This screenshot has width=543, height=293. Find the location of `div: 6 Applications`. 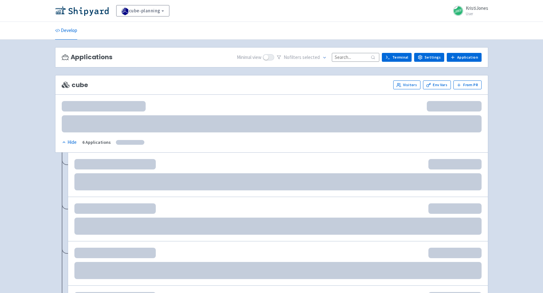

div: 6 Applications is located at coordinates (97, 142).